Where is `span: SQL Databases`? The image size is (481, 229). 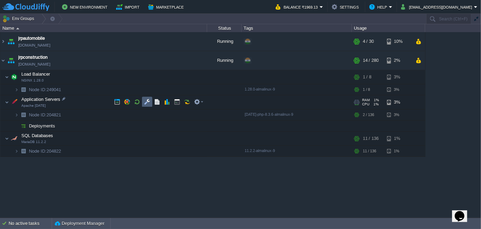
span: SQL Databases is located at coordinates (37, 135).